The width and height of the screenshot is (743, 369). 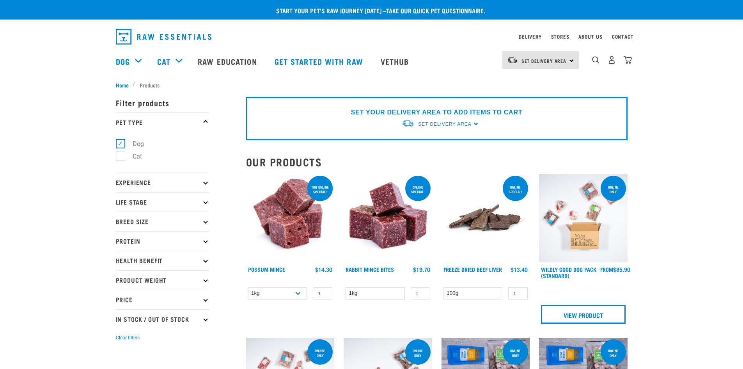 What do you see at coordinates (164, 61) in the screenshot?
I see `a: Cat` at bounding box center [164, 61].